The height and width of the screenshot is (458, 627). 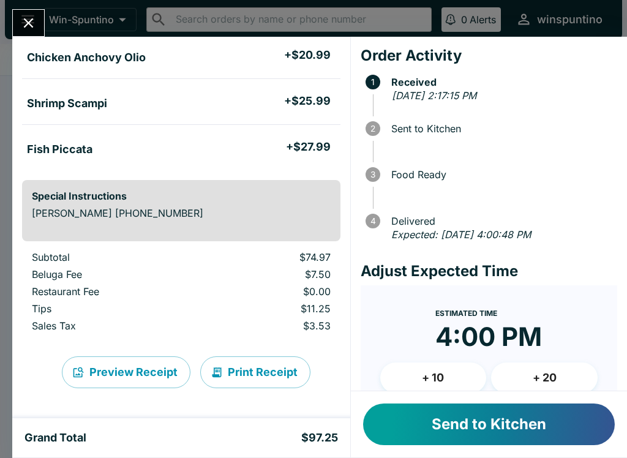 I want to click on p: $7.50, so click(x=272, y=274).